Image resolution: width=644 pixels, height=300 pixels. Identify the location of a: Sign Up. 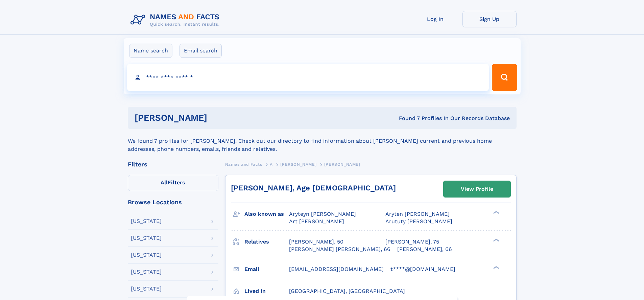
(489, 19).